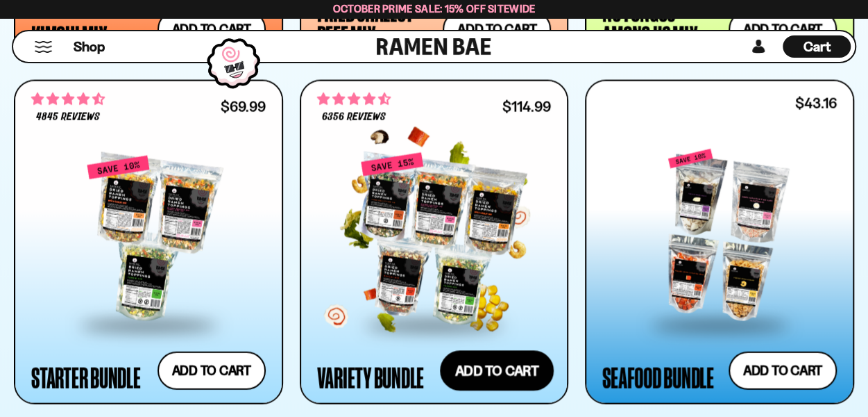 Image resolution: width=868 pixels, height=417 pixels. I want to click on div: $114.99, so click(526, 107).